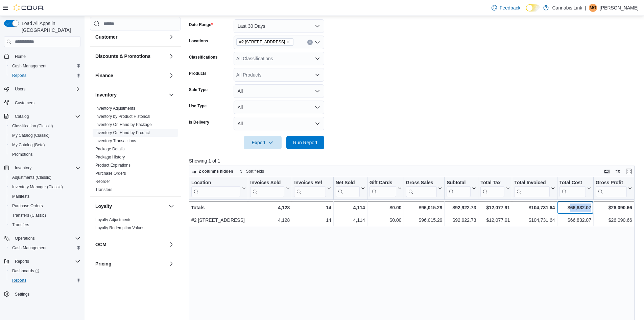 The image size is (644, 320). What do you see at coordinates (45, 154) in the screenshot?
I see `span: Promotions` at bounding box center [45, 154].